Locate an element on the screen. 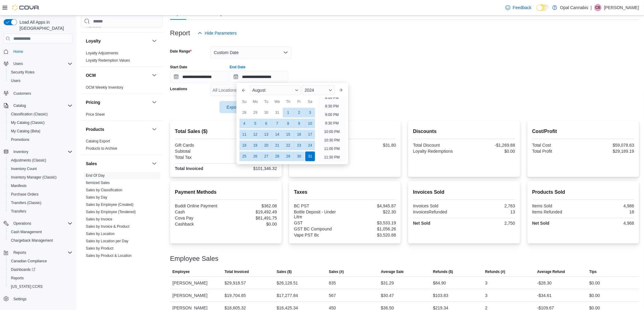 This screenshot has width=644, height=310. div: day-30 is located at coordinates (299, 157).